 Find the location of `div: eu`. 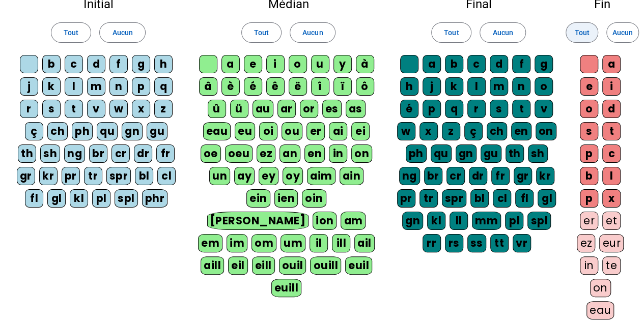

div: eu is located at coordinates (245, 131).